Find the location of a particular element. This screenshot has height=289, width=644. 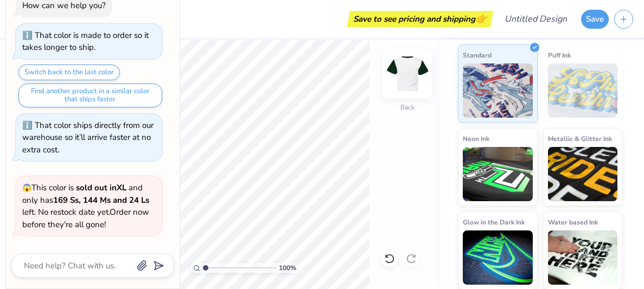

span: This color is and only has left . No restock date yet. Order now before they're all gone! is located at coordinates (86, 206).